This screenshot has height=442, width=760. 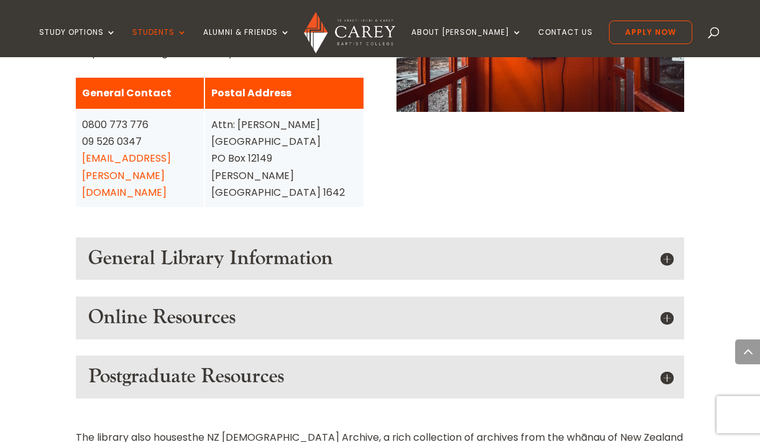 What do you see at coordinates (140, 158) in the screenshot?
I see `div: 0800 773 776 09 526 0347` at bounding box center [140, 158].